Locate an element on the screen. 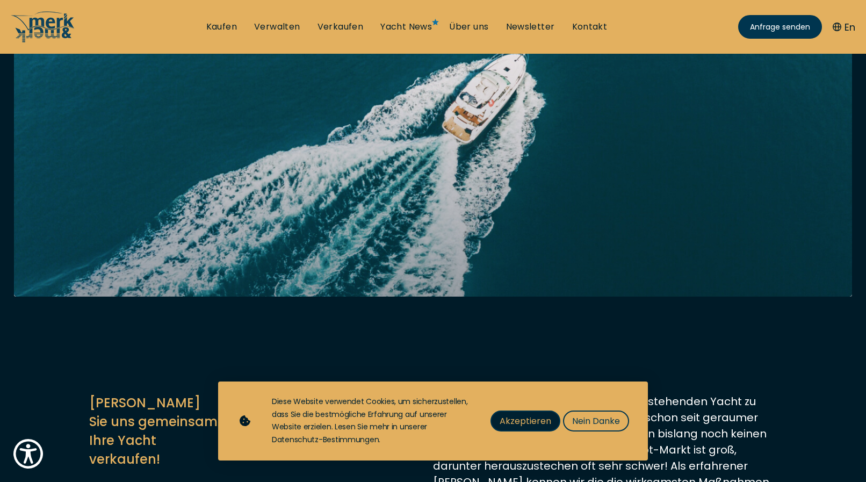 Image resolution: width=866 pixels, height=482 pixels. a: Verwalten is located at coordinates (277, 27).